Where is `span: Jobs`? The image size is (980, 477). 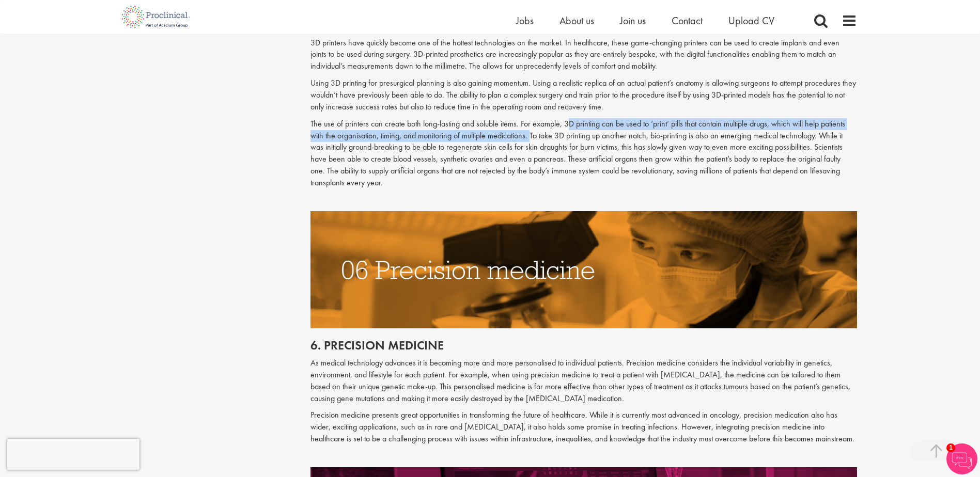 span: Jobs is located at coordinates (525, 21).